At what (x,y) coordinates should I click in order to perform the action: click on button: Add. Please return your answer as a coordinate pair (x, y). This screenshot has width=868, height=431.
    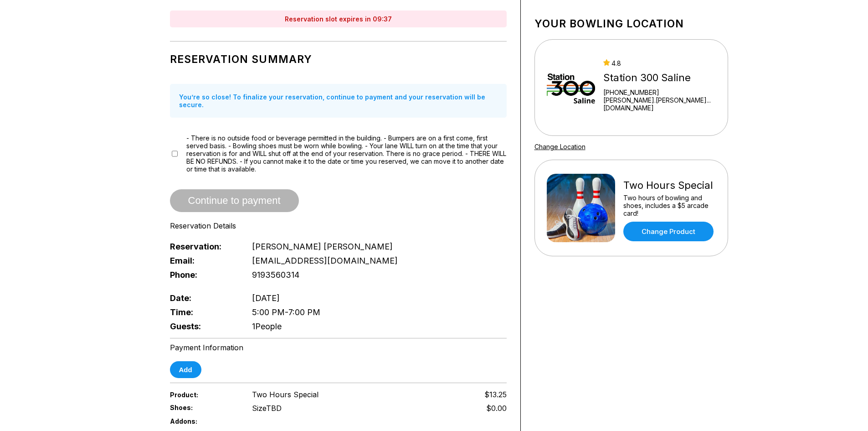
    Looking at the image, I should click on (186, 369).